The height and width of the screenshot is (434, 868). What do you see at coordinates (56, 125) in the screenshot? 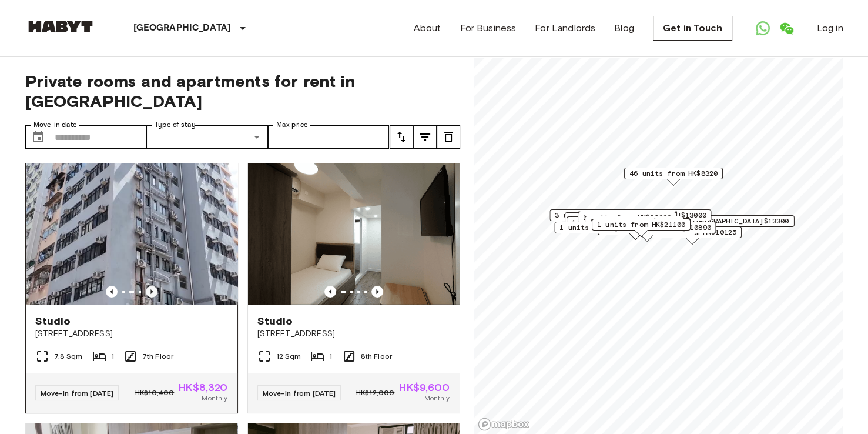
I see `label: Move-in date` at bounding box center [56, 125].